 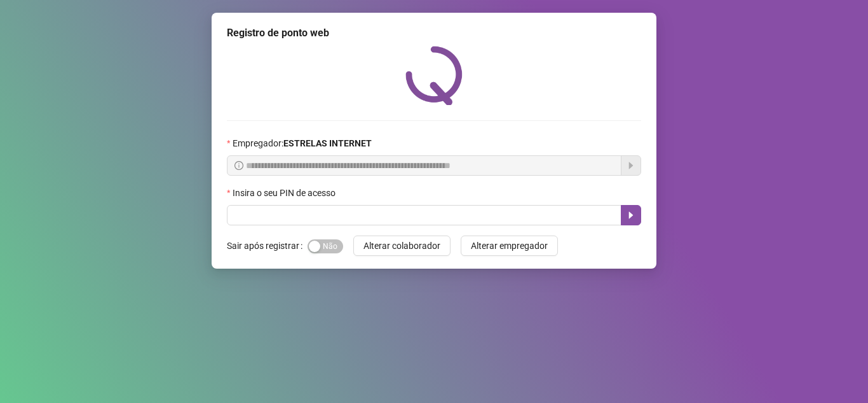 I want to click on button: Alterar colaborador, so click(x=402, y=246).